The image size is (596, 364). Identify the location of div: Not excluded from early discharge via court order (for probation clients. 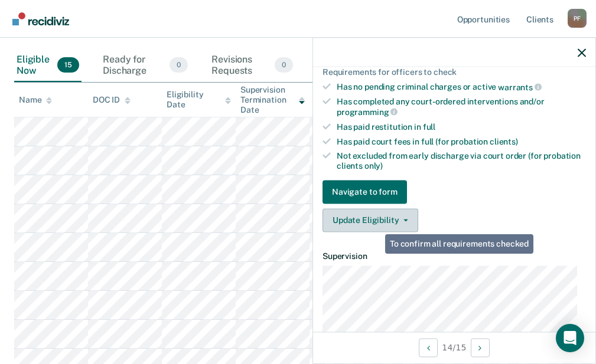
(461, 161).